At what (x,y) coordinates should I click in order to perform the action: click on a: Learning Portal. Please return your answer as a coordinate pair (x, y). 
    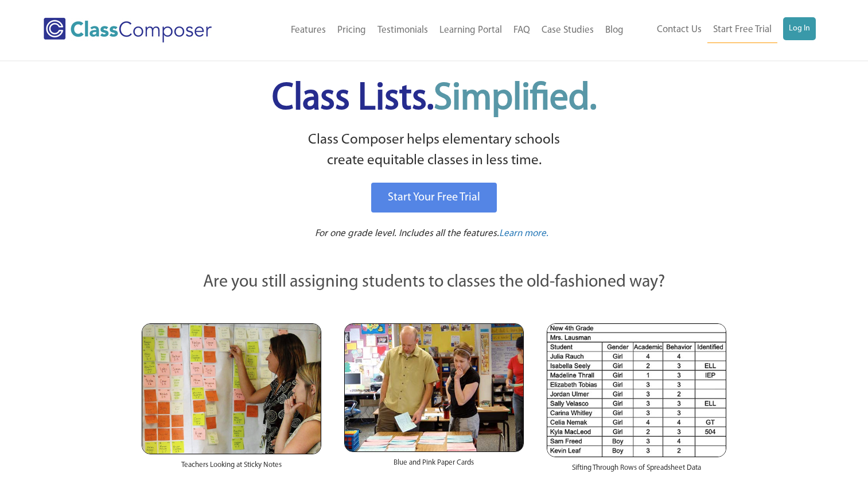
    Looking at the image, I should click on (470, 30).